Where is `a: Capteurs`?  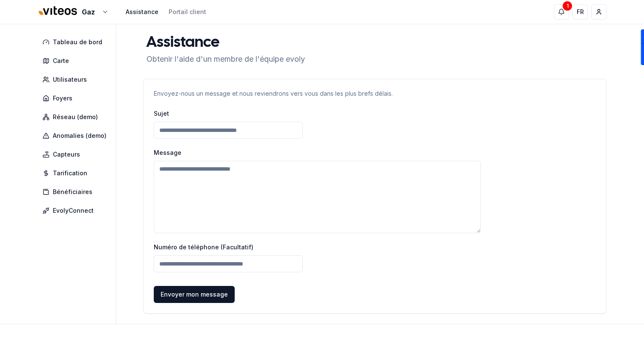
a: Capteurs is located at coordinates (76, 155).